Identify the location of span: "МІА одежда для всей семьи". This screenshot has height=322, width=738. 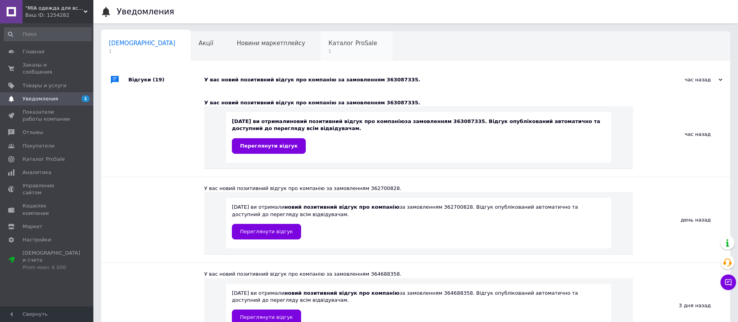
(54, 8).